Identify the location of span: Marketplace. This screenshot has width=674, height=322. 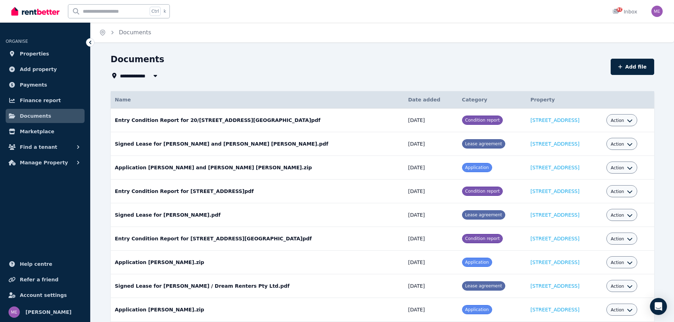
(37, 132).